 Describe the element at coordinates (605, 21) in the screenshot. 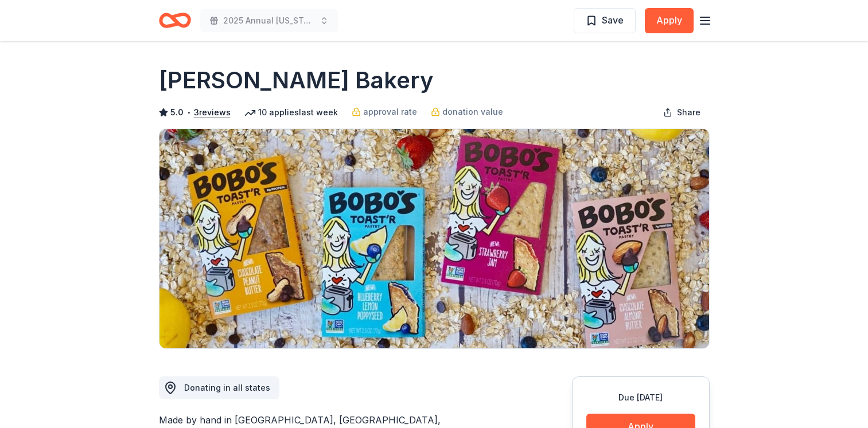

I see `button: Save` at that location.